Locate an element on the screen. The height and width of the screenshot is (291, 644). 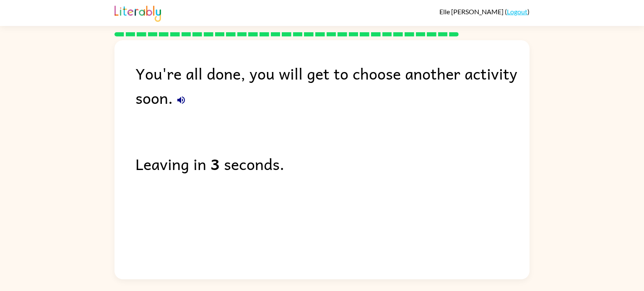
div: You're all done, you will get to choose another activity soon. is located at coordinates (333, 86).